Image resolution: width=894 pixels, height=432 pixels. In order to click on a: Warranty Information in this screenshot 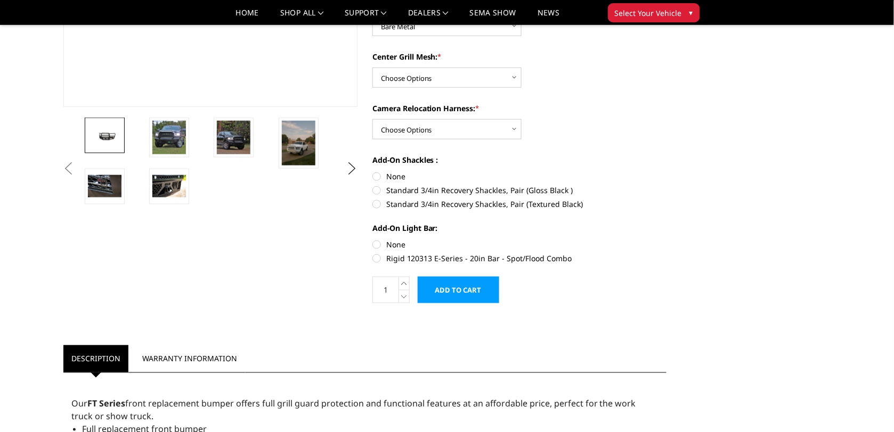, I will do `click(190, 359)`.